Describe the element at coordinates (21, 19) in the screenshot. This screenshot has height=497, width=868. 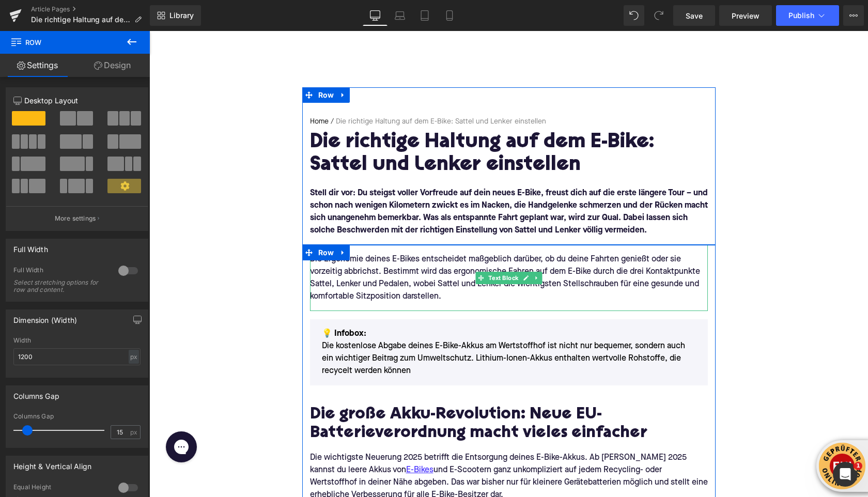
I see `button: Open gorgias live chat` at that location.